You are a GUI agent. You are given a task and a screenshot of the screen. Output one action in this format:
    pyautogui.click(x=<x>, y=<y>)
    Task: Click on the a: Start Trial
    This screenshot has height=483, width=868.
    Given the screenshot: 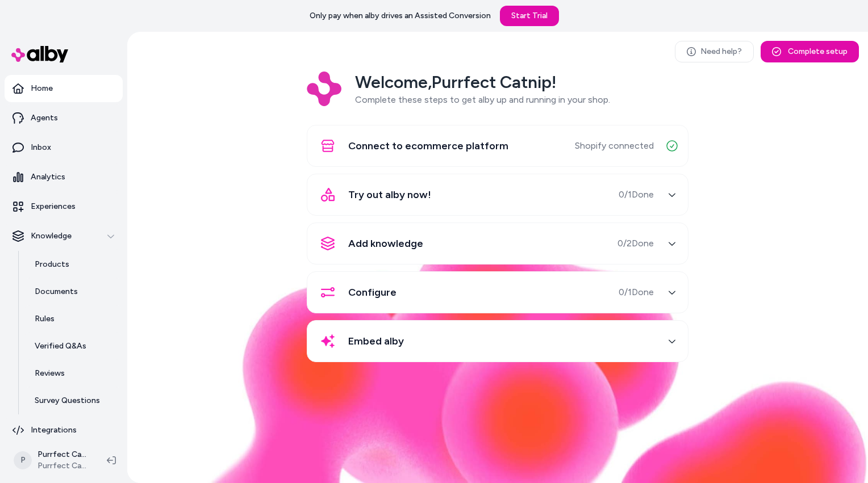 What is the action you would take?
    pyautogui.click(x=530, y=16)
    